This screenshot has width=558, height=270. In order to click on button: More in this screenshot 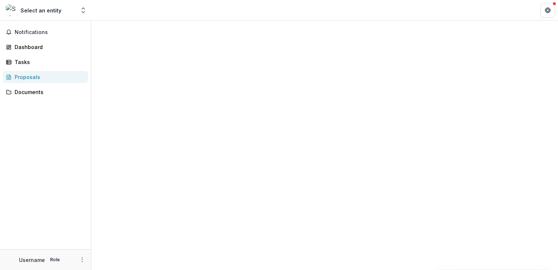, I will do `click(82, 259)`.